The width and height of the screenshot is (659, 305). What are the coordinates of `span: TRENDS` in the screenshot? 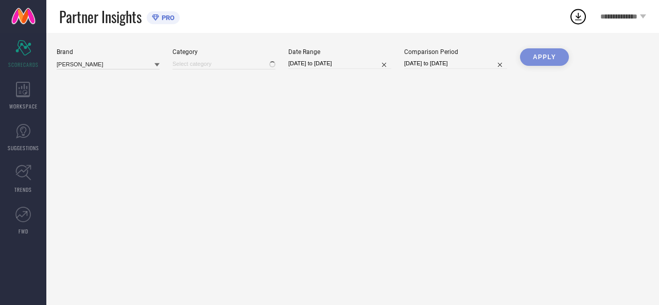 It's located at (23, 189).